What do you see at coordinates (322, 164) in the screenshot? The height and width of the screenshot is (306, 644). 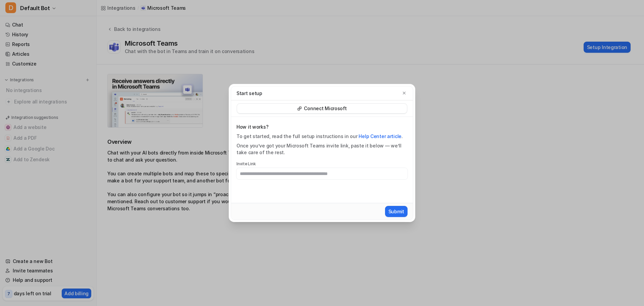 I see `label: Invite Link` at bounding box center [322, 164].